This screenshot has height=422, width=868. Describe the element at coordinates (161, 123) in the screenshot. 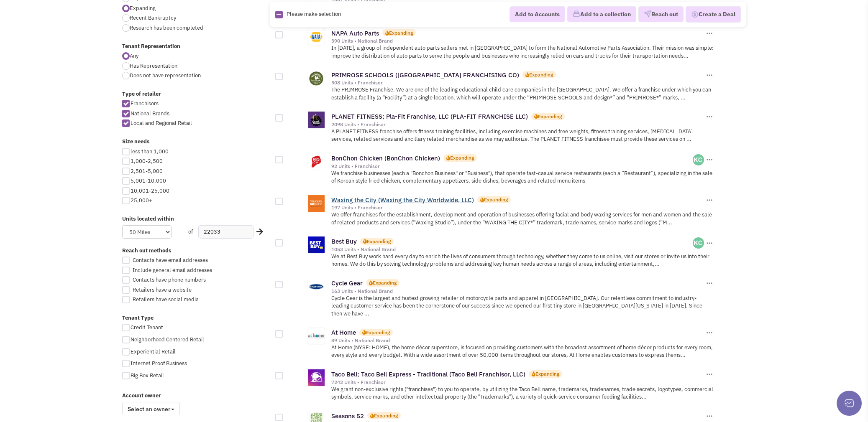

I see `span: Local and Regional Retail` at that location.